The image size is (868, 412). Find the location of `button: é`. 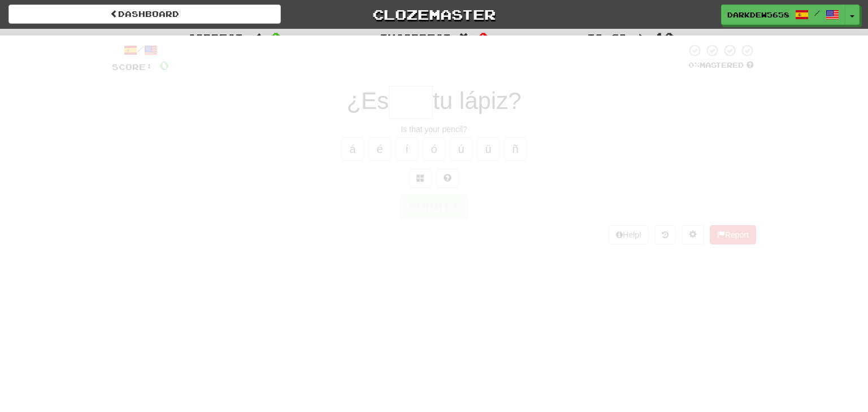

button: é is located at coordinates (380, 149).